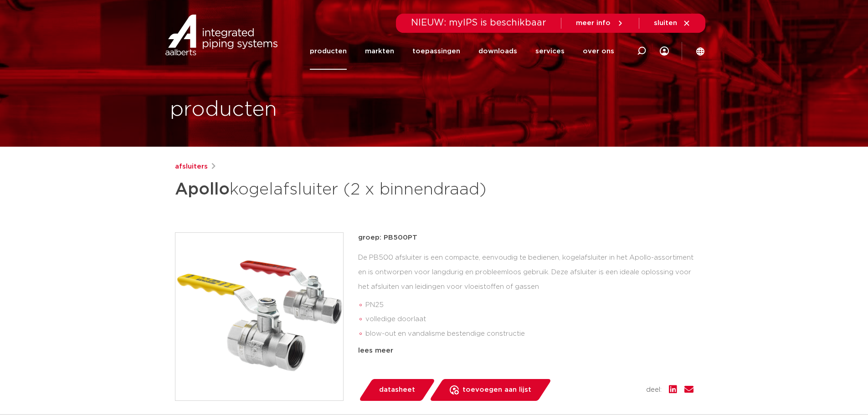 The height and width of the screenshot is (415, 868). What do you see at coordinates (260, 316) in the screenshot?
I see `img: Product Image for Apollo kogelafsluiter (2 x binnendraad)` at bounding box center [260, 316].